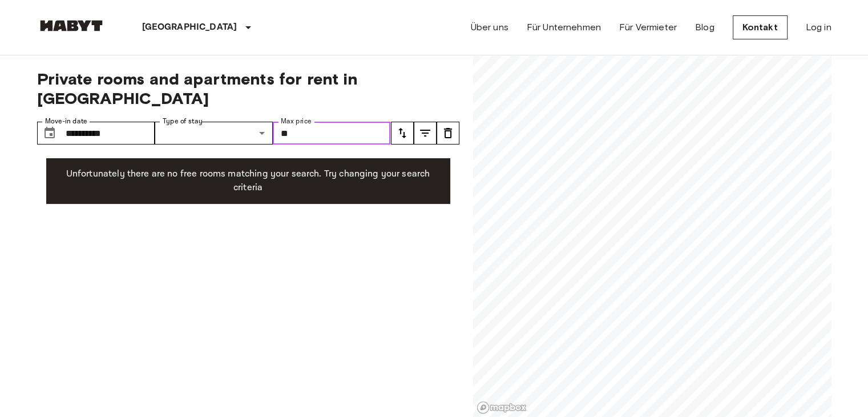  I want to click on a: Für Vermieter, so click(648, 27).